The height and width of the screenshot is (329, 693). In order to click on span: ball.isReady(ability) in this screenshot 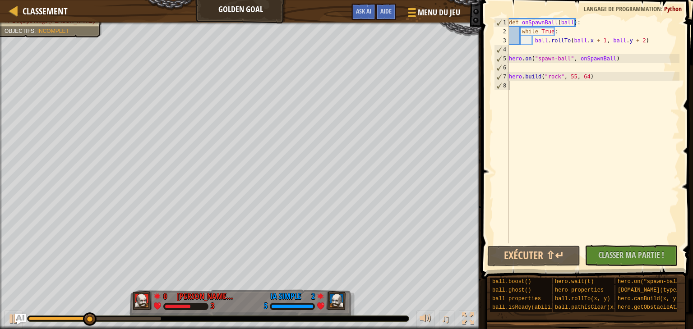, I will do `click(526, 308)`.